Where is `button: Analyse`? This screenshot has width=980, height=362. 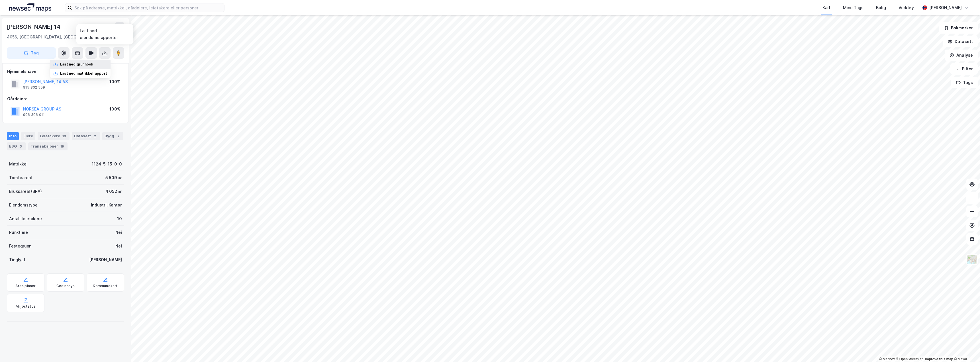
button: Analyse is located at coordinates (961, 55).